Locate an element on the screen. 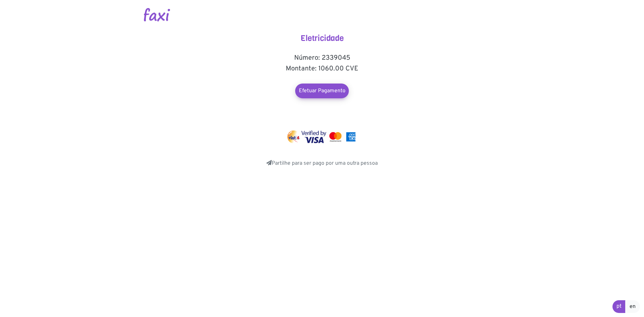 The image size is (644, 317). a: Efetuar Pagamento is located at coordinates (322, 91).